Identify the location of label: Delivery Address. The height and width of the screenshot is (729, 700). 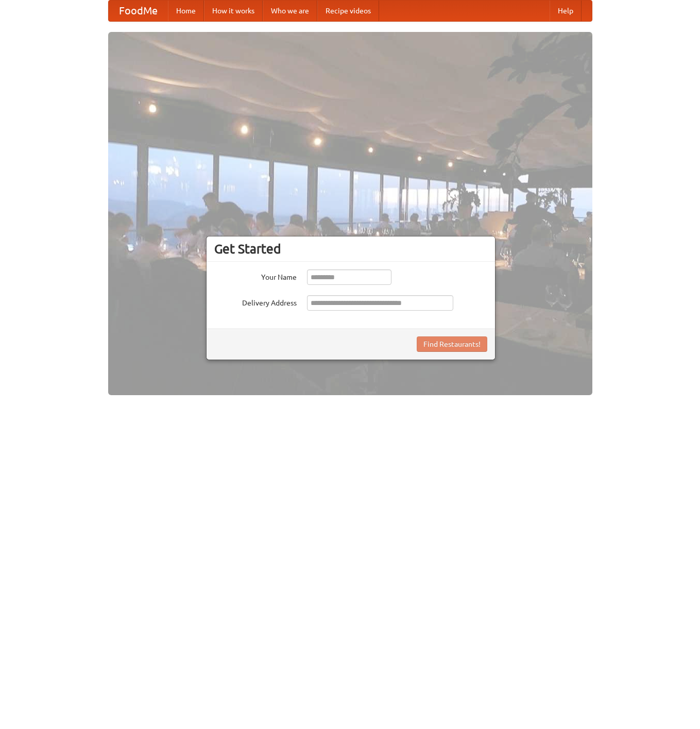
(256, 301).